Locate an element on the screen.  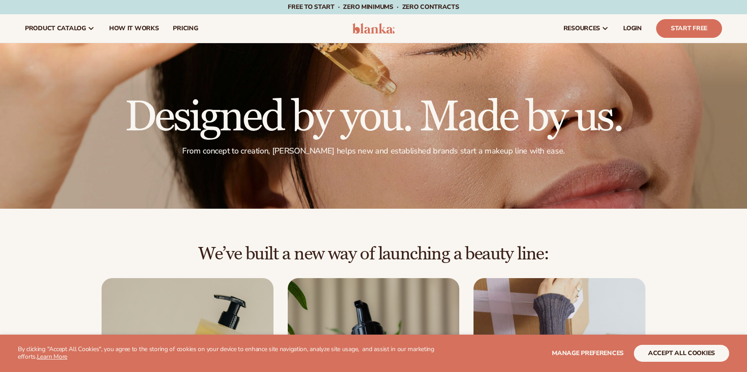
a: logo is located at coordinates (373, 29).